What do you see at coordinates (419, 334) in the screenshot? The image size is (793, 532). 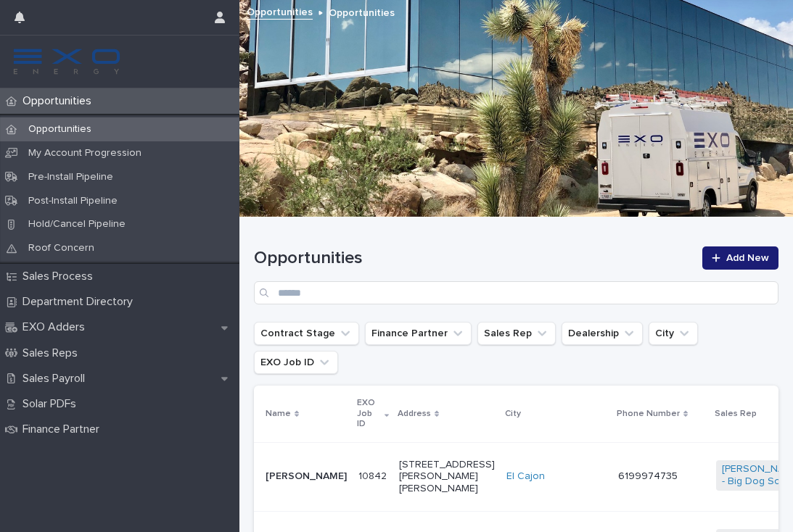 I see `button: Finance Partner` at bounding box center [419, 334].